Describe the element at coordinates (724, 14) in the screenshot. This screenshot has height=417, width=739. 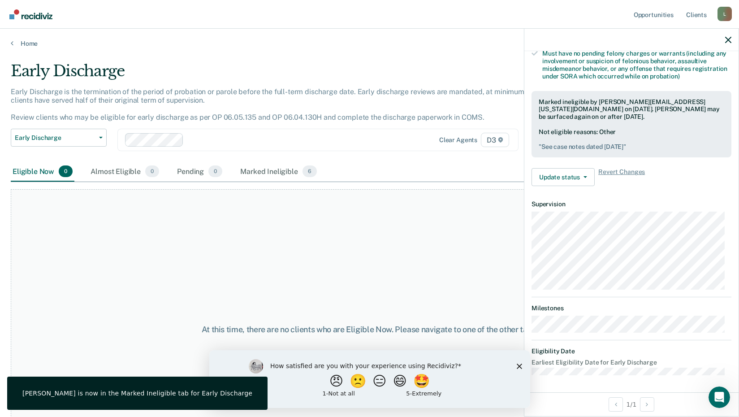
I see `div: L` at that location.